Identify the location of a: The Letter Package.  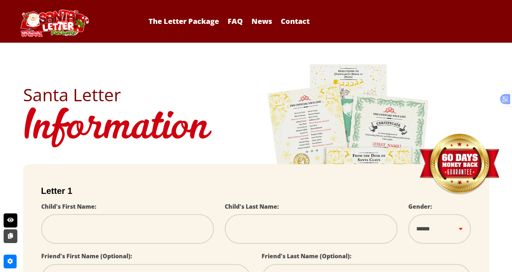
(184, 21).